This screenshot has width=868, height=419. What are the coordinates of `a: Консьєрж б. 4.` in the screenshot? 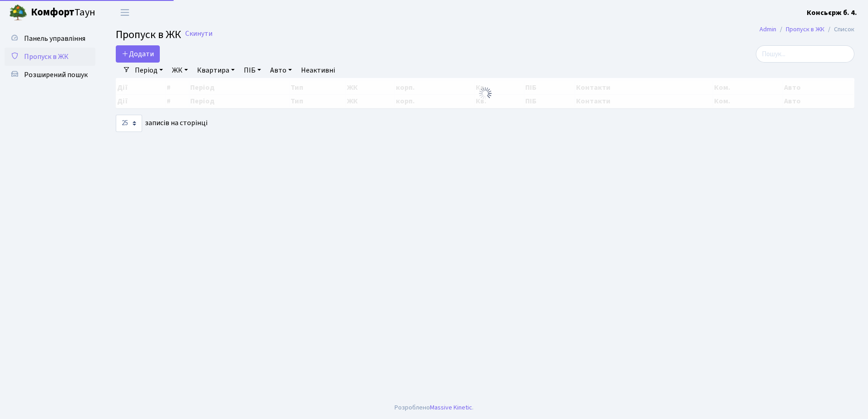 It's located at (831, 13).